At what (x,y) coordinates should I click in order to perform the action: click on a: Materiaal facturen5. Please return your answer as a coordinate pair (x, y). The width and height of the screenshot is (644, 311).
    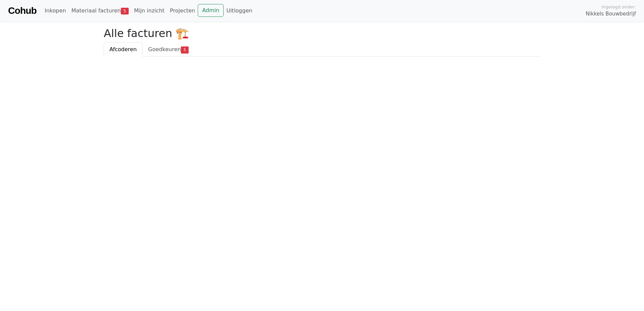
    Looking at the image, I should click on (100, 11).